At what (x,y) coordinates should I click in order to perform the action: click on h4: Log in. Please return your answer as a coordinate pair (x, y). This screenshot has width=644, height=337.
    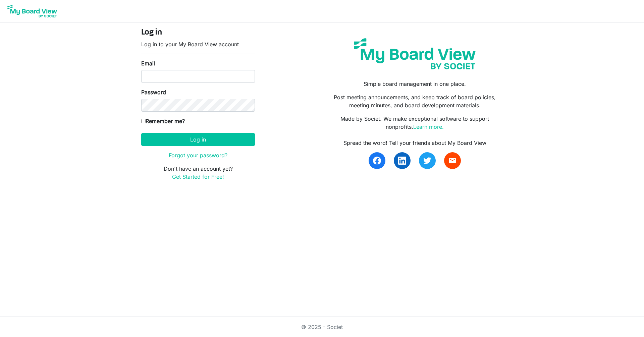
    Looking at the image, I should click on (198, 32).